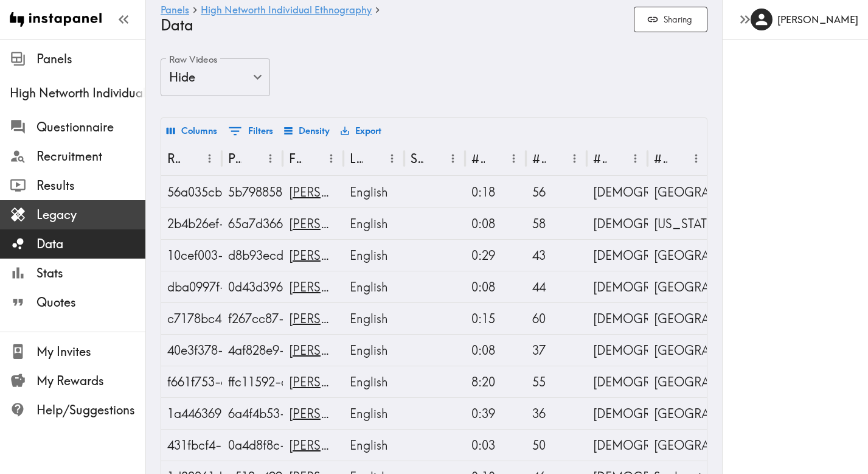  What do you see at coordinates (78, 93) in the screenshot?
I see `div: High Networth Individual Ethnography` at bounding box center [78, 93].